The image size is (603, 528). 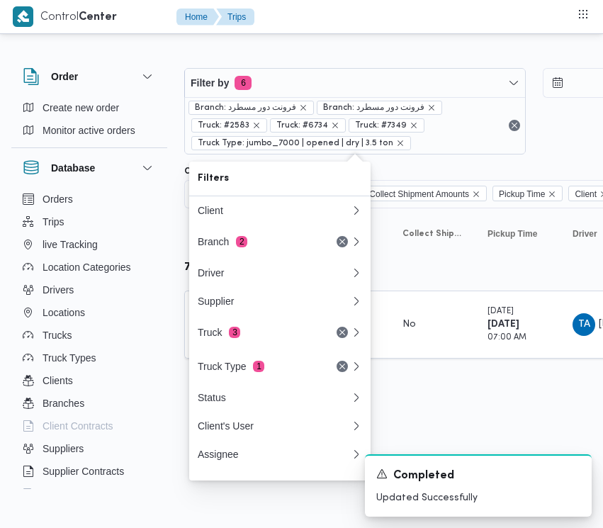 I want to click on div: Truck Type, so click(x=257, y=367).